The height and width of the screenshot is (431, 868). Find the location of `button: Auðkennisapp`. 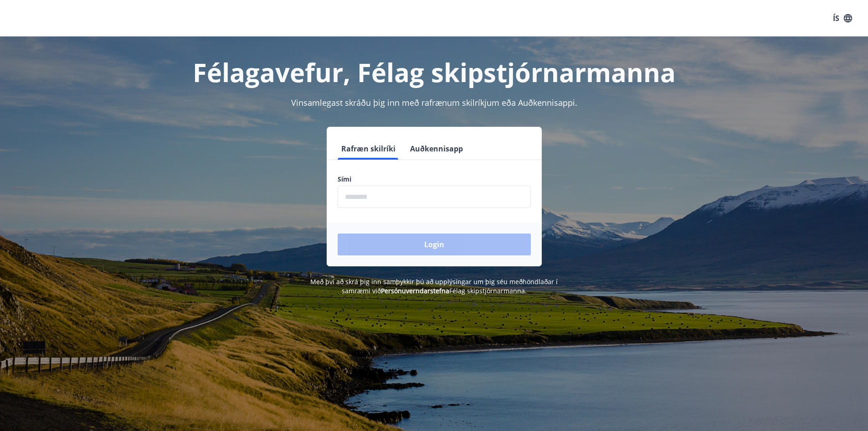

button: Auðkennisapp is located at coordinates (436, 149).